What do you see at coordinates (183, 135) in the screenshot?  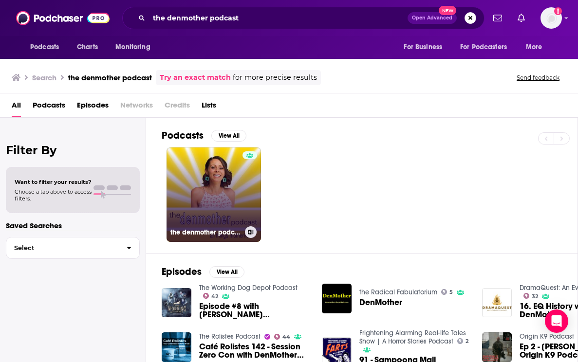 I see `h2: Podcasts` at bounding box center [183, 135].